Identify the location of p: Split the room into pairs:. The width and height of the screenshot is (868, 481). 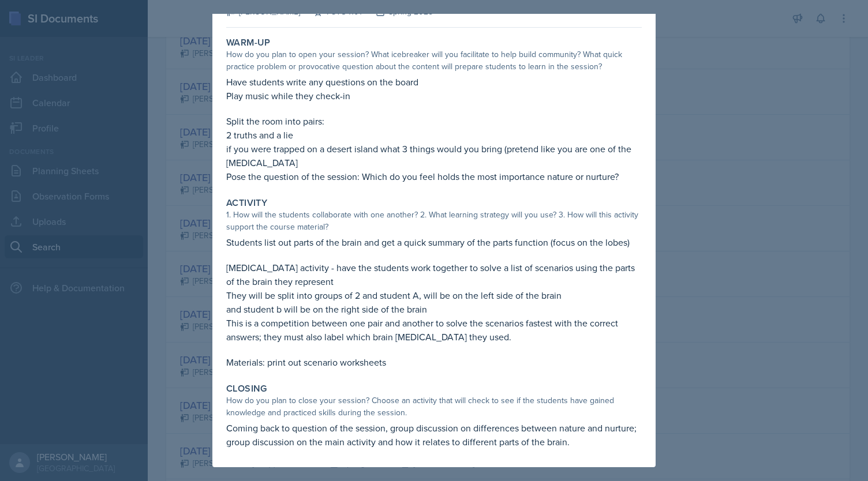
(434, 121).